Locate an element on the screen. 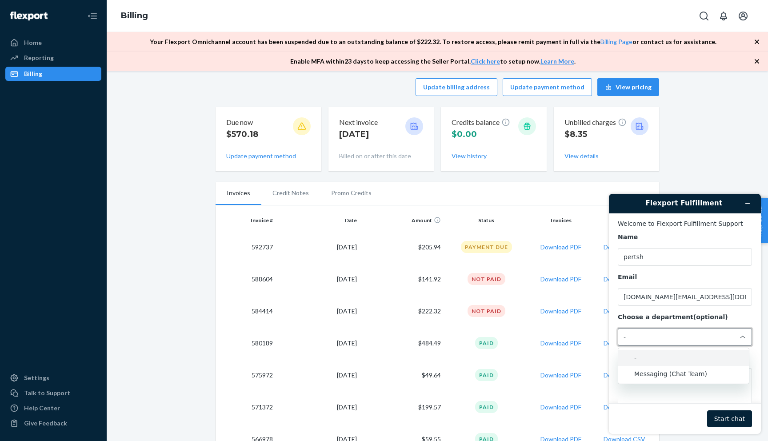  td: $205.94 is located at coordinates (402, 247).